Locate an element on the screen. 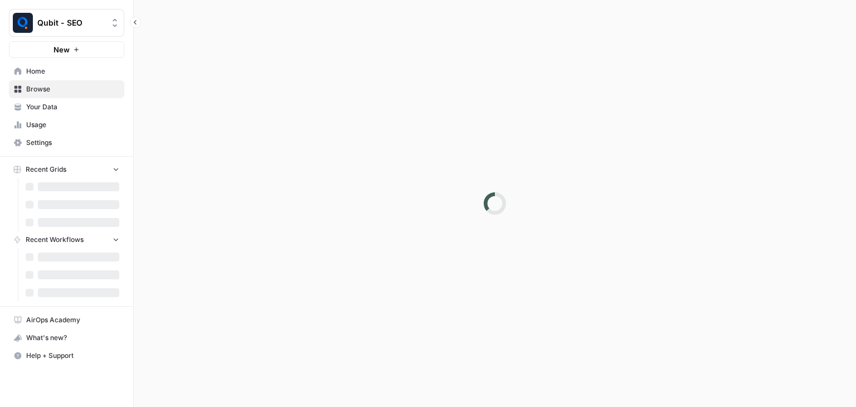 This screenshot has width=856, height=407. span: Usage is located at coordinates (72, 125).